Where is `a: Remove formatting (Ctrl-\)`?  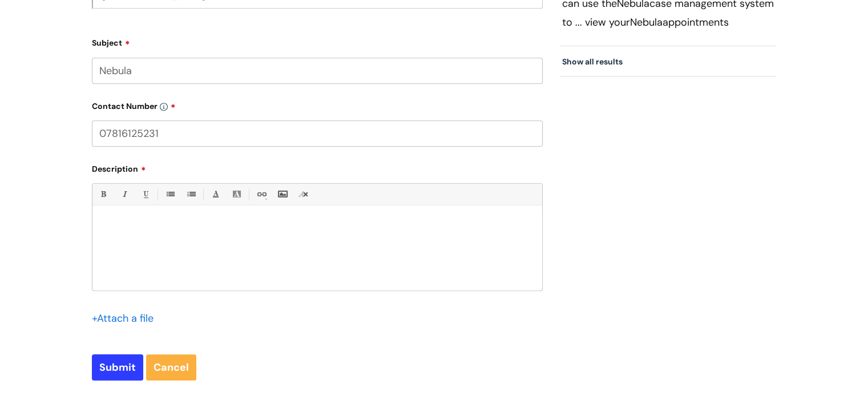
a: Remove formatting (Ctrl-\) is located at coordinates (303, 194).